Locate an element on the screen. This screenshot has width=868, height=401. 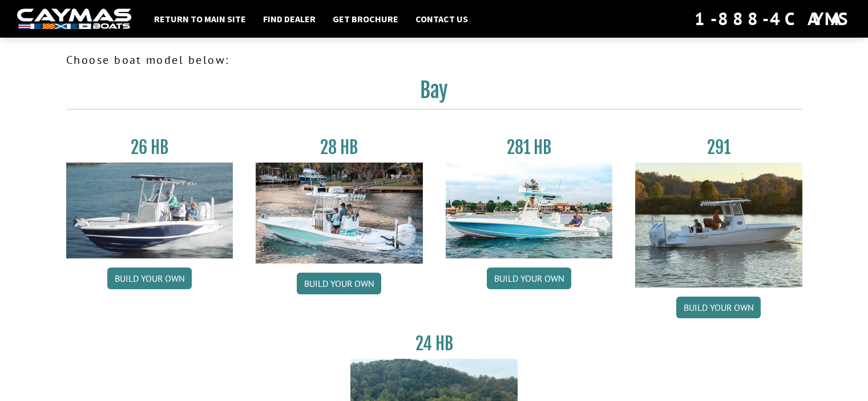
h3: 26 HB is located at coordinates (150, 147).